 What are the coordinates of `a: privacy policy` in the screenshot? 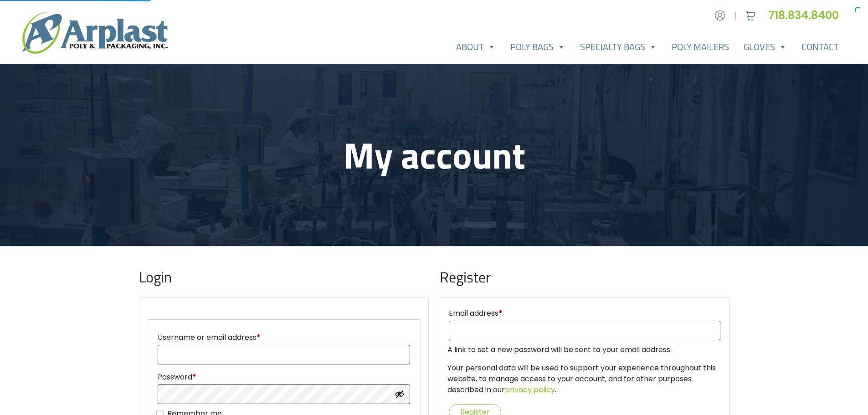 It's located at (530, 390).